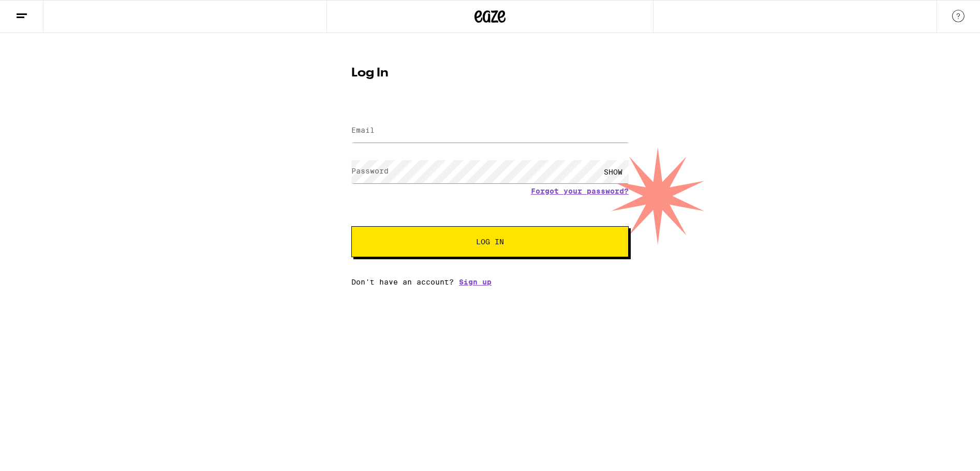 The image size is (980, 471). I want to click on button: Log In, so click(490, 242).